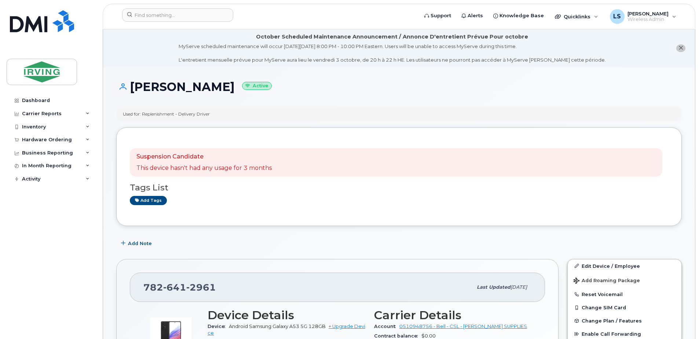 The height and width of the screenshot is (339, 699). Describe the element at coordinates (286, 315) in the screenshot. I see `h3: Device Details` at that location.